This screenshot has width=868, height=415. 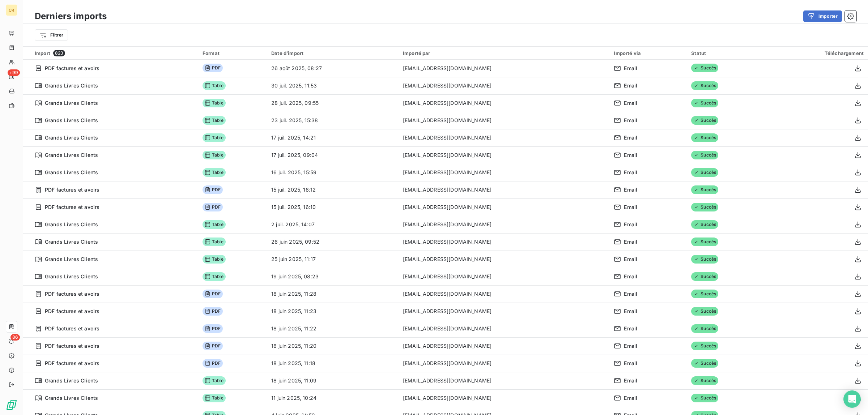 What do you see at coordinates (333, 86) in the screenshot?
I see `td: 30 juil. 2025, 11:53` at bounding box center [333, 86].